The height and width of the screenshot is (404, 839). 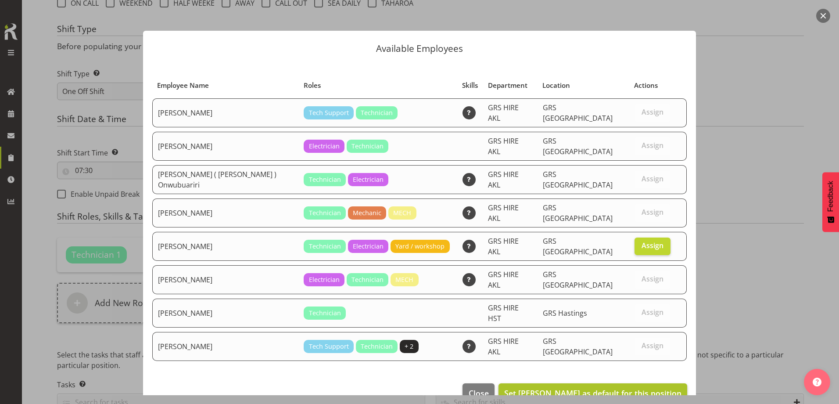 What do you see at coordinates (470, 85) in the screenshot?
I see `span: Skills` at bounding box center [470, 85].